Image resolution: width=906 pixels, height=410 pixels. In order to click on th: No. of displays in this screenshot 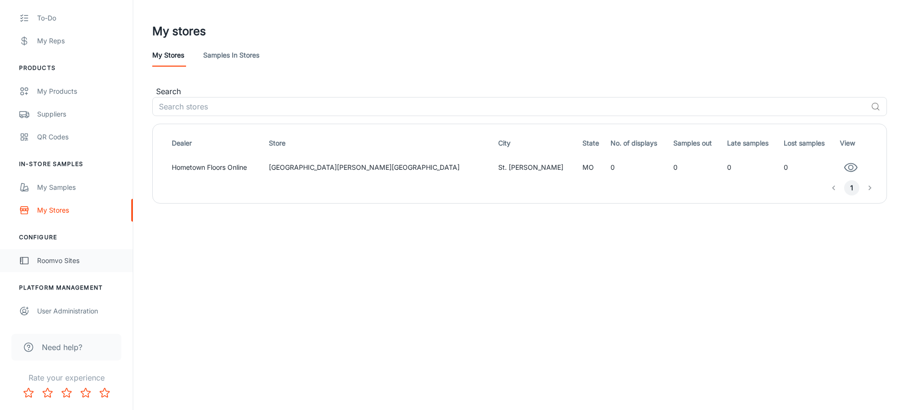, I will do `click(638, 143)`.